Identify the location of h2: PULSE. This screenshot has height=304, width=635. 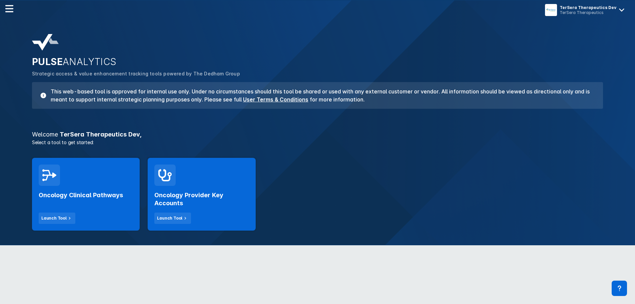
(317, 62).